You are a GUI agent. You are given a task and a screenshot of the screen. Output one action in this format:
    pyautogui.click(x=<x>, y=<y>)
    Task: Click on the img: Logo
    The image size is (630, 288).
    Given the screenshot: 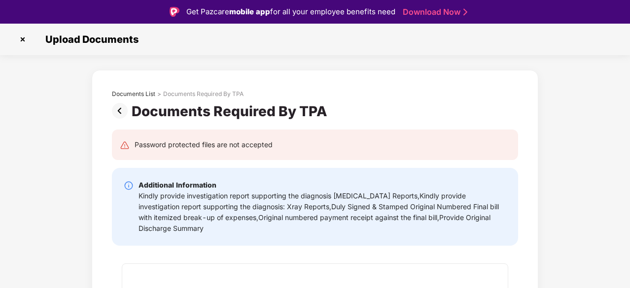 What is the action you would take?
    pyautogui.click(x=175, y=12)
    